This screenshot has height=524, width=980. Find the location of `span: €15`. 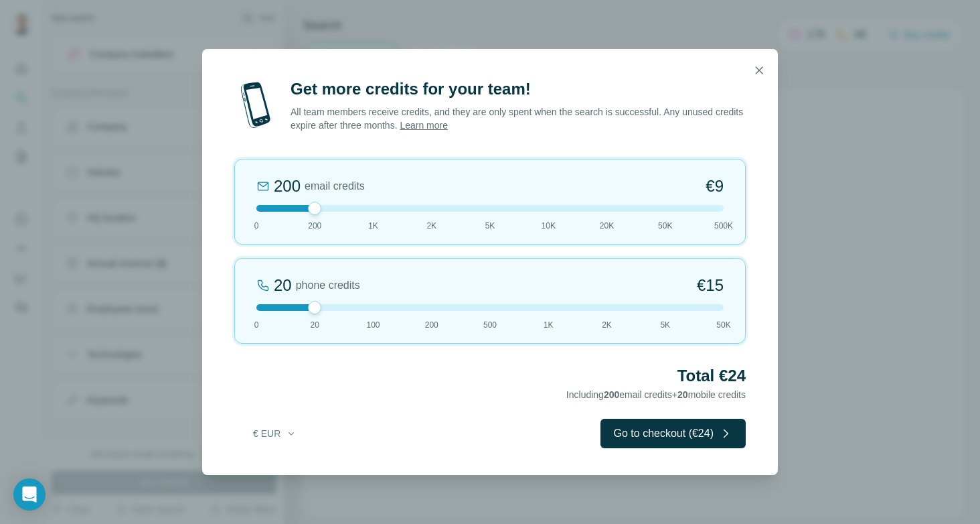

span: €15 is located at coordinates (711, 286).